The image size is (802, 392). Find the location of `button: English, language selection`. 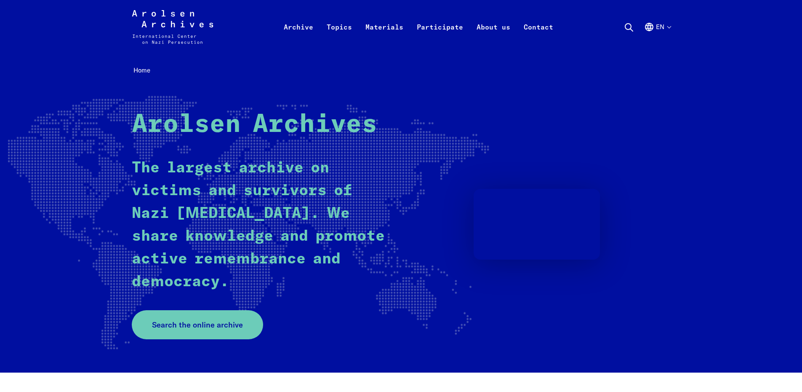

button: English, language selection is located at coordinates (657, 37).